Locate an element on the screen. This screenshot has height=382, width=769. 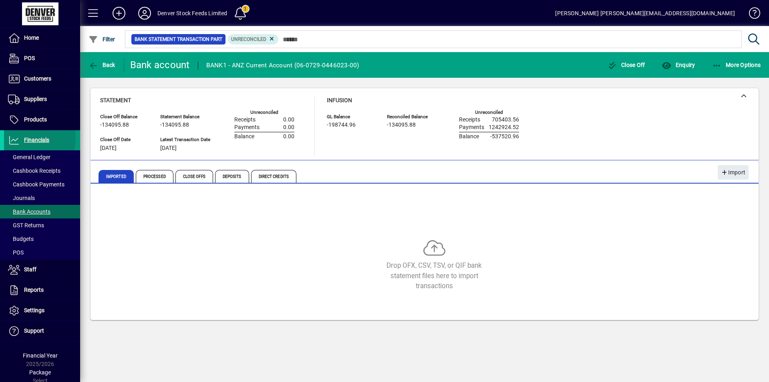
button: Close Off is located at coordinates (626, 65).